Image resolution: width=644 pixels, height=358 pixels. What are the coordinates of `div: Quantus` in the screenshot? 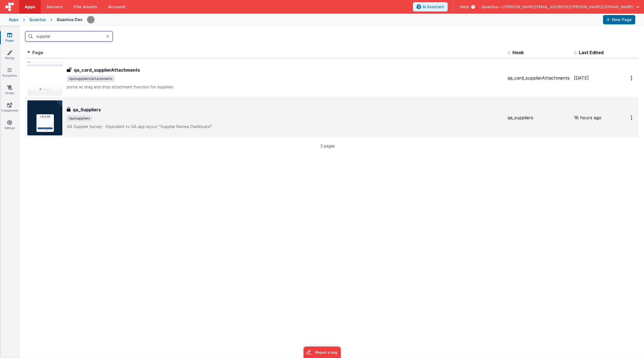 It's located at (37, 20).